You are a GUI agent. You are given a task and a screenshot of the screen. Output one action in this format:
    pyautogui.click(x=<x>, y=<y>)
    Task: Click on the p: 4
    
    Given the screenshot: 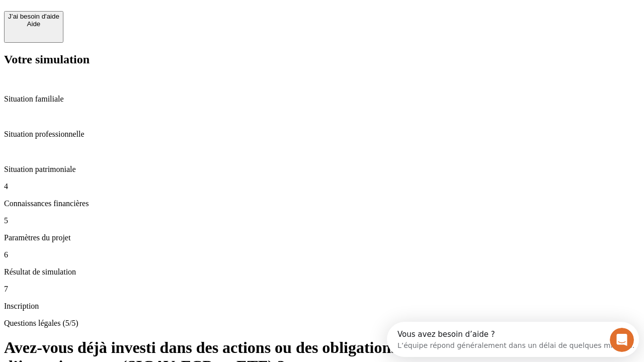 What is the action you would take?
    pyautogui.click(x=322, y=187)
    